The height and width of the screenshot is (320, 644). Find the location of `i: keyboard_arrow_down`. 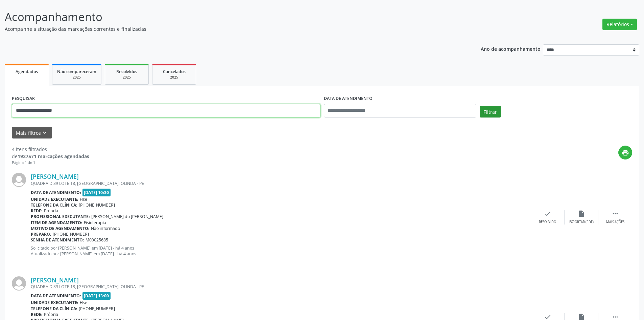

i: keyboard_arrow_down is located at coordinates (45, 133).